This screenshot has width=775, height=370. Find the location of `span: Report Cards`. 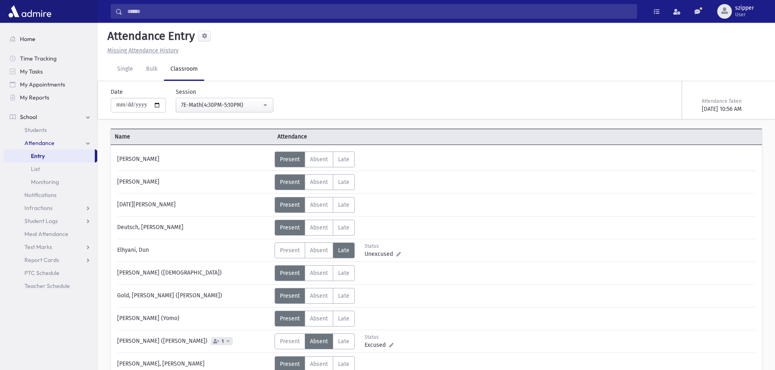

span: Report Cards is located at coordinates (41, 260).